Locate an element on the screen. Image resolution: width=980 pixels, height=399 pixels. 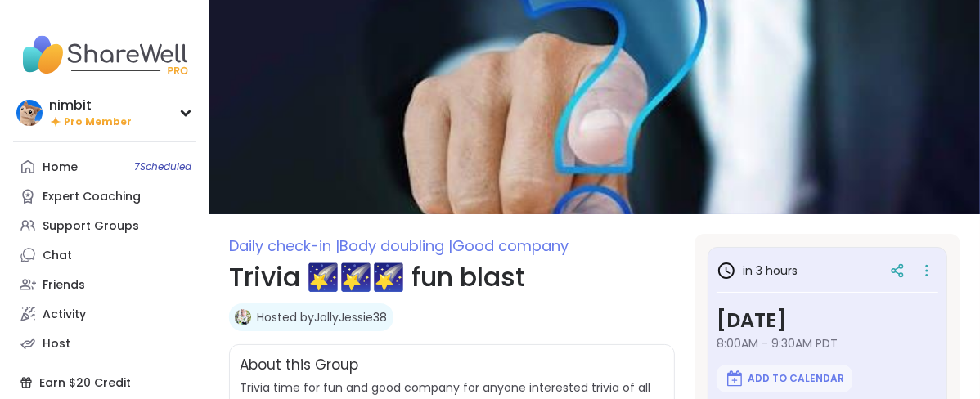
span: 7 Scheduled is located at coordinates (163, 167).